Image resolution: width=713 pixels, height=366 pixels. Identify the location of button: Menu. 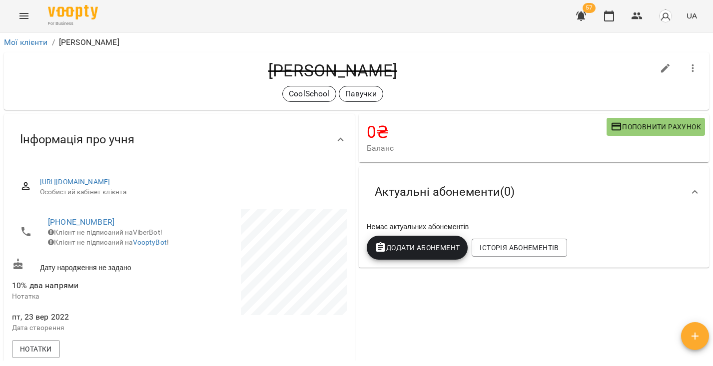
(24, 16).